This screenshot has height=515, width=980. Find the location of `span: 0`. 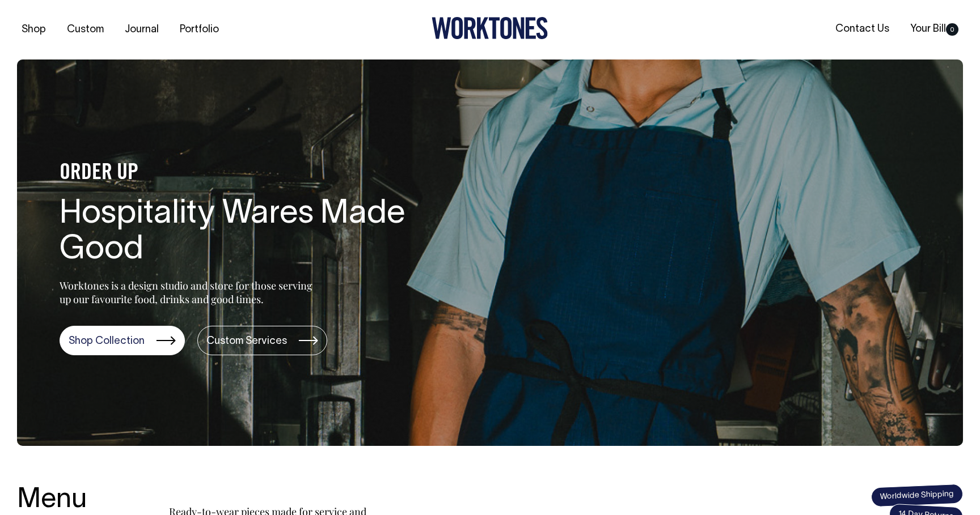

span: 0 is located at coordinates (953, 30).